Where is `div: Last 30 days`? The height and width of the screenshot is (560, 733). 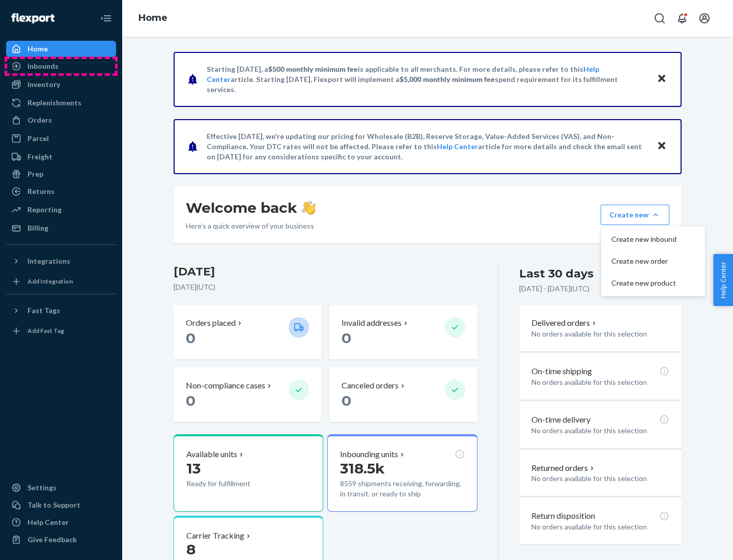 div: Last 30 days is located at coordinates (556, 273).